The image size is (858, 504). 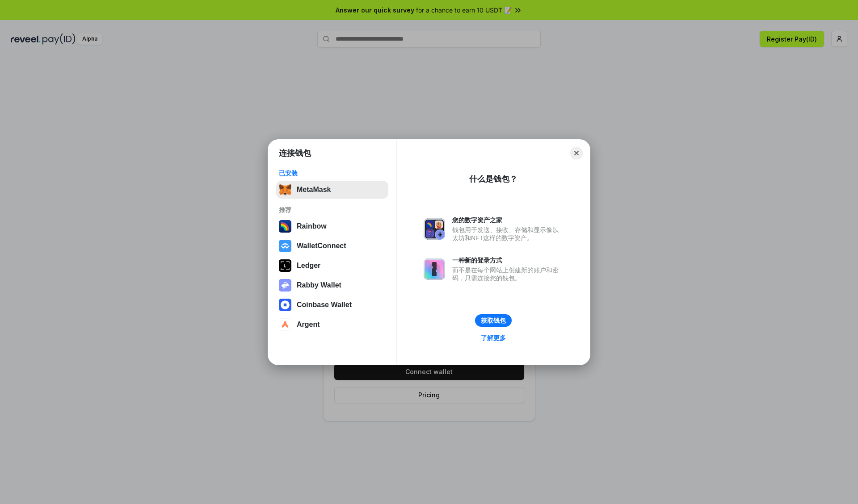 I want to click on button: Ledger, so click(x=332, y=266).